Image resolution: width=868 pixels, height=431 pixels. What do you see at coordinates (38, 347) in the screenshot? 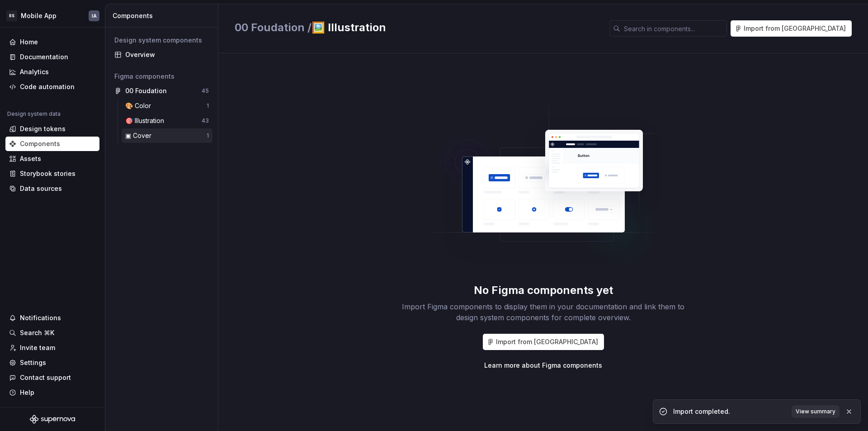
I see `div: Invite team` at bounding box center [38, 347].